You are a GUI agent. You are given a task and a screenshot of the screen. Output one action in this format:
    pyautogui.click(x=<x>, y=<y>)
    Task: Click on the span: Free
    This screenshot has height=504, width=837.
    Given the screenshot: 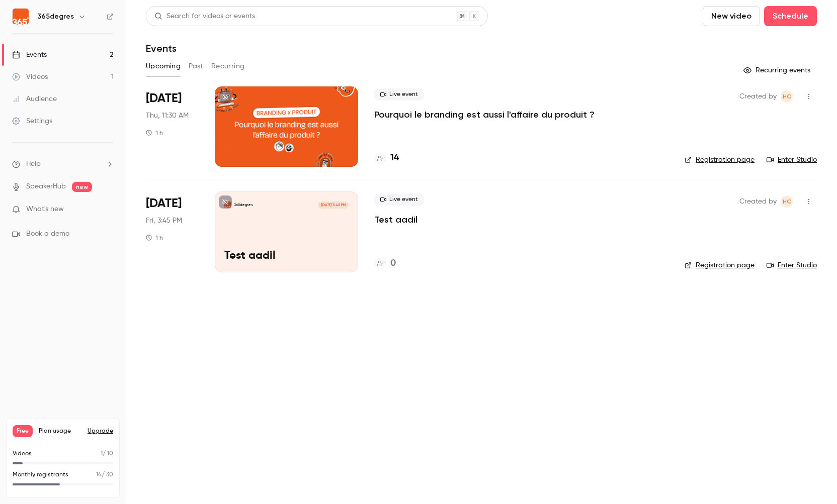 What is the action you would take?
    pyautogui.click(x=23, y=431)
    